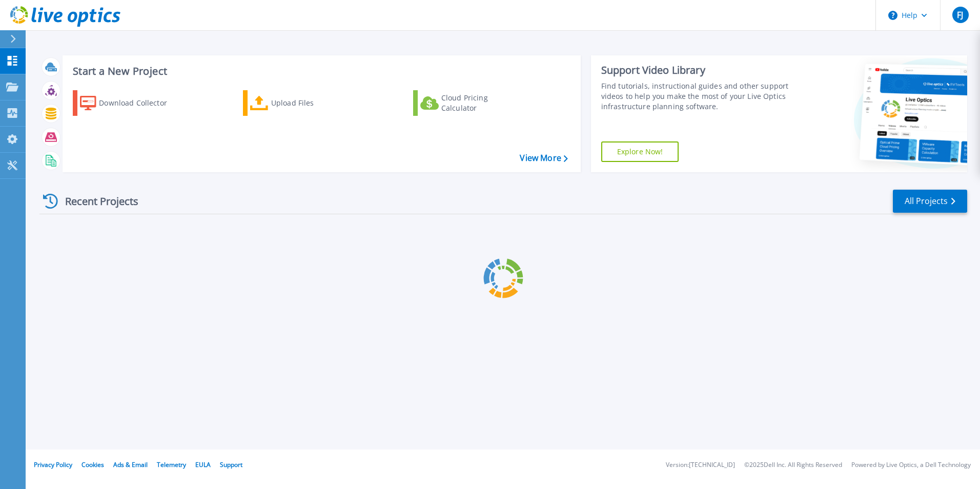  I want to click on div: Recent Projects, so click(96, 201).